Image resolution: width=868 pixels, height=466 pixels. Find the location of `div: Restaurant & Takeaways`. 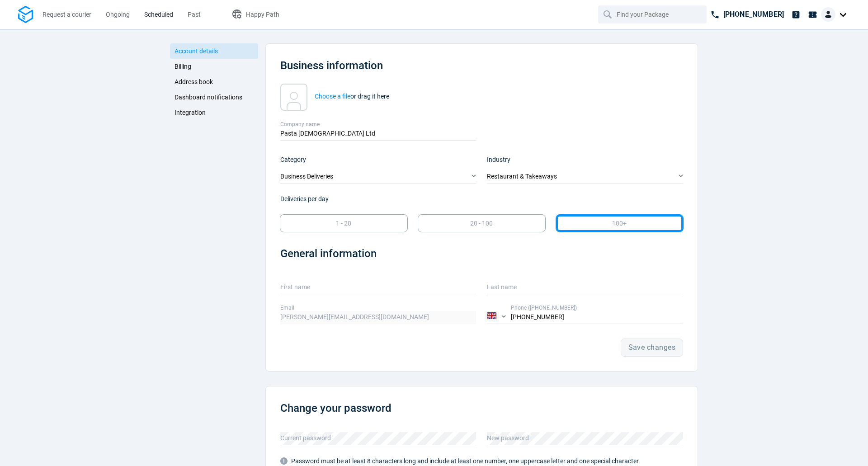

div: Restaurant & Takeaways is located at coordinates (585, 176).